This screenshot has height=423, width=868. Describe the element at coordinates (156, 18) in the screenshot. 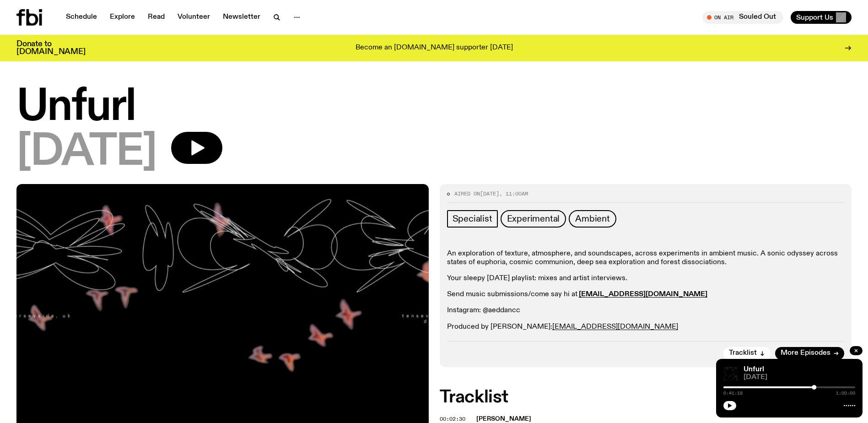

I see `a: Read` at that location.